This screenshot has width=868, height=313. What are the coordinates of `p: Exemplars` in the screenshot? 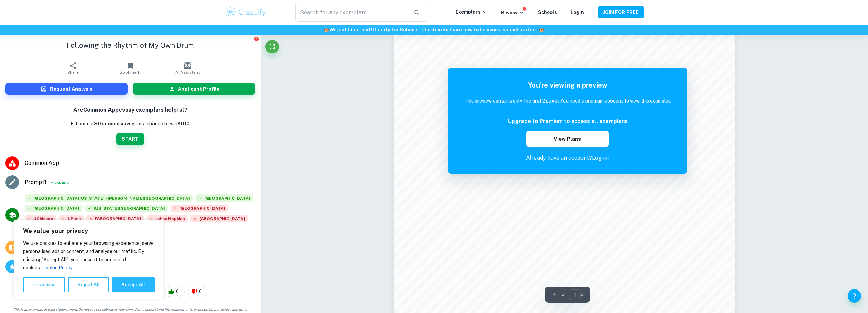 It's located at (472, 12).